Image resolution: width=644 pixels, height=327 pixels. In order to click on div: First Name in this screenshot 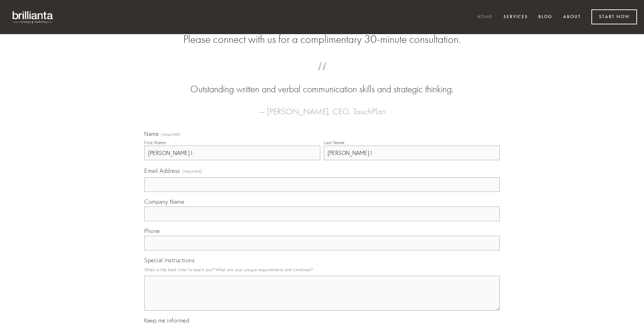, I will do `click(155, 143)`.